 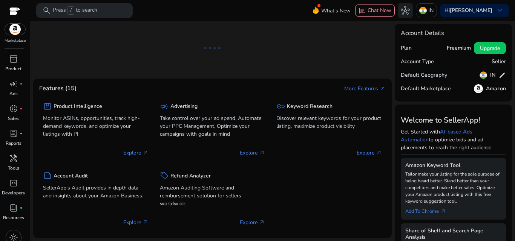 What do you see at coordinates (47, 107) in the screenshot?
I see `span: package` at bounding box center [47, 107].